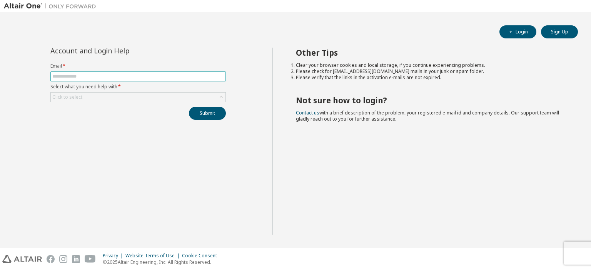 This screenshot has width=591, height=270. What do you see at coordinates (153, 256) in the screenshot?
I see `div: Website Terms of Use` at bounding box center [153, 256].